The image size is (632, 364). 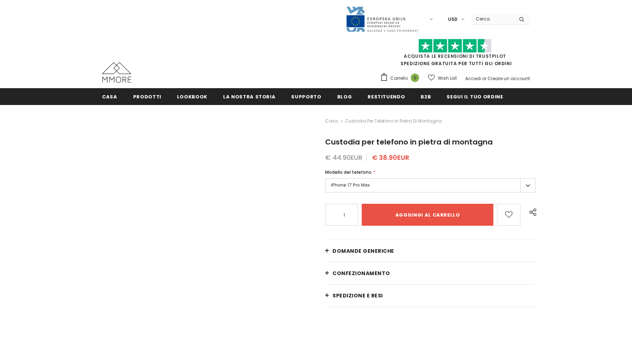 I want to click on a: Javni Razpis, so click(x=382, y=19).